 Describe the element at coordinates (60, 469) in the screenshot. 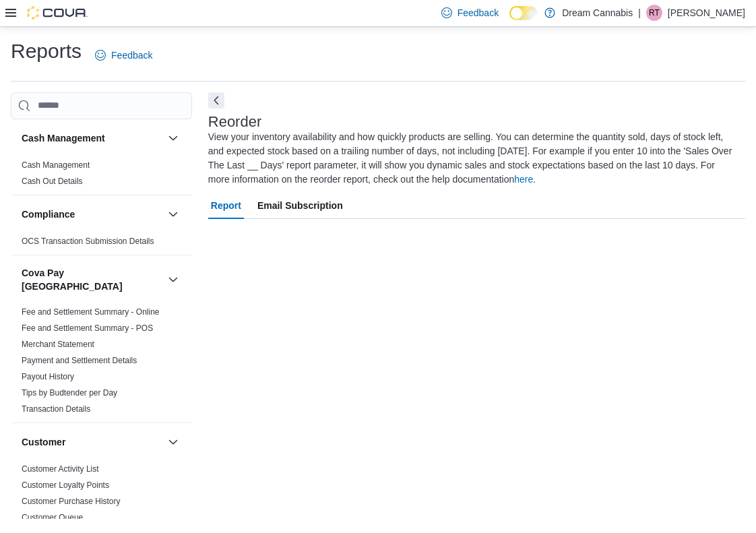

I see `span: Customer Activity List` at that location.